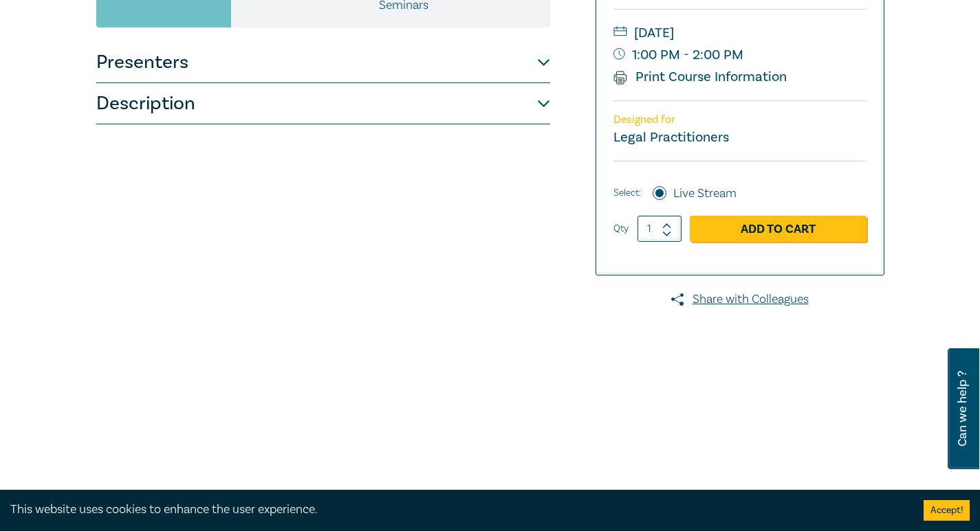  What do you see at coordinates (705, 194) in the screenshot?
I see `label: Live Stream` at bounding box center [705, 194].